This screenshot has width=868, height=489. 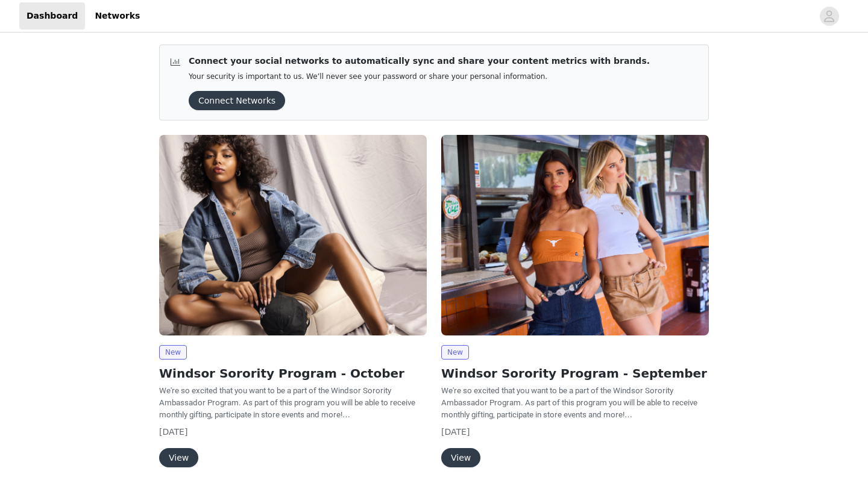 I want to click on h2: Windsor Sorority Program - September, so click(x=575, y=374).